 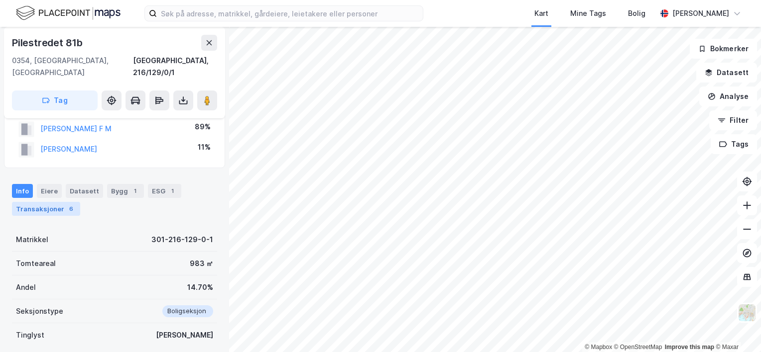 What do you see at coordinates (723, 49) in the screenshot?
I see `button: Bokmerker` at bounding box center [723, 49].